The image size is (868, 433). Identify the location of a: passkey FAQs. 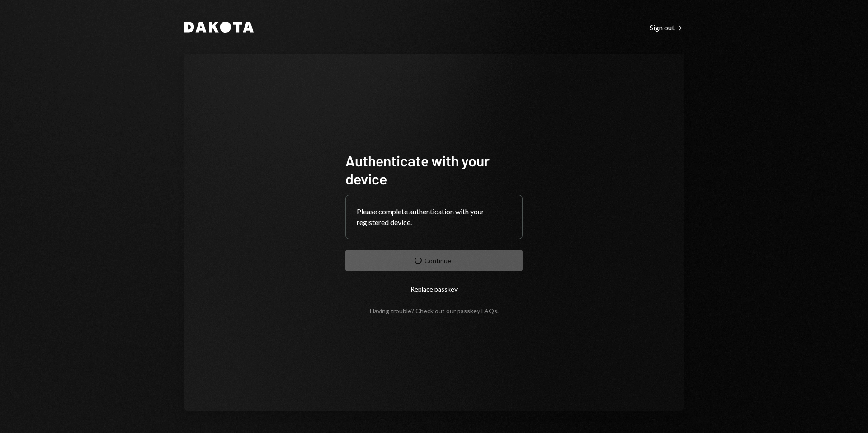
(477, 311).